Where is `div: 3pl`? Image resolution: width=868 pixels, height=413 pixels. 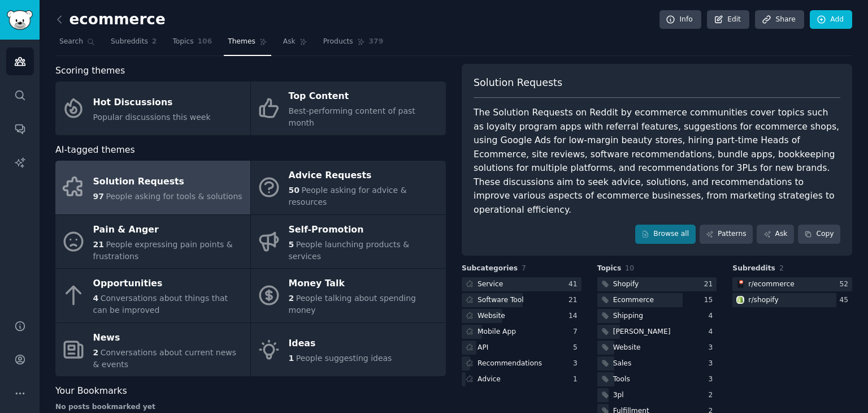
div: 3pl is located at coordinates (619, 395).